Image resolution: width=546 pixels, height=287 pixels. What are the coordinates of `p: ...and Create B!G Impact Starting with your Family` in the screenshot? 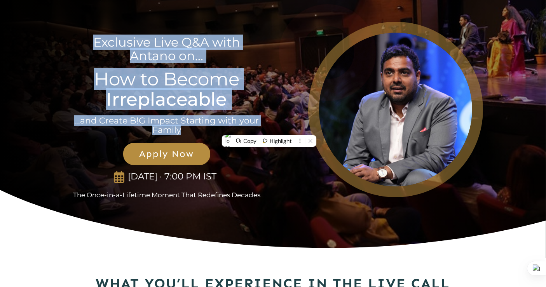 It's located at (166, 126).